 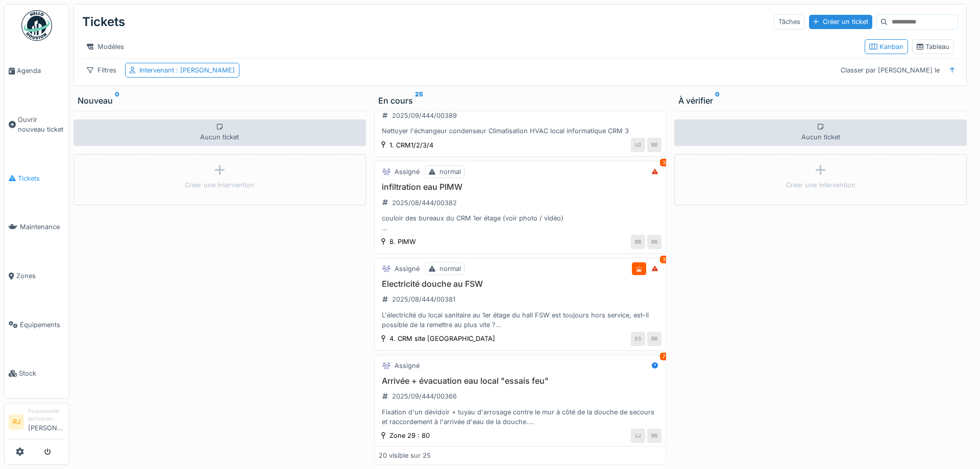 I want to click on div: À vérifier, so click(x=820, y=100).